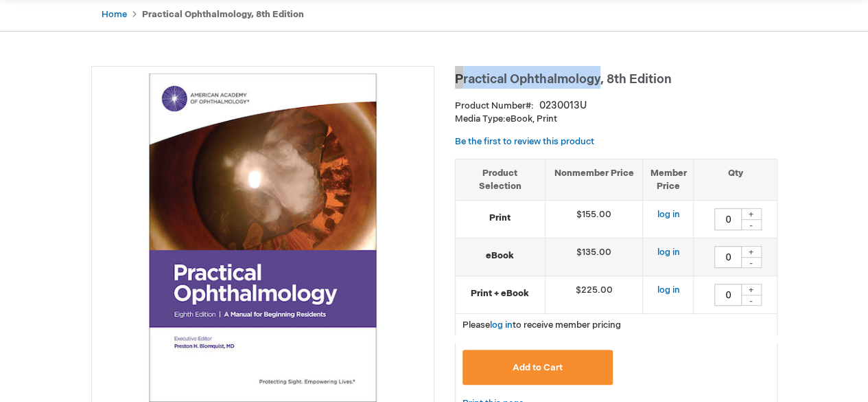 This screenshot has width=868, height=402. Describe the element at coordinates (263, 238) in the screenshot. I see `img: Practical Ophthalmology, 8th Edition` at that location.